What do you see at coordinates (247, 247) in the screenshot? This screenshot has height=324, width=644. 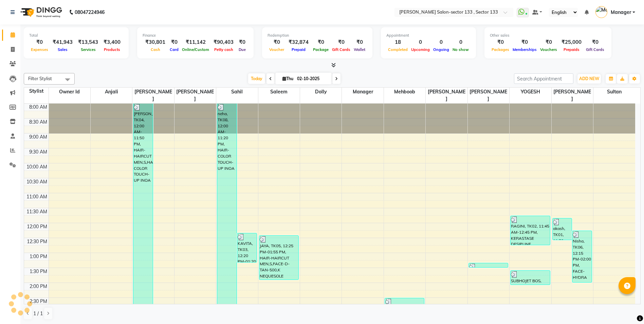 I see `div: KAVITA, TK03, 12:20 PM-01:20 PM, KERASTASE DESIPLINE SHAMPO,KERASTASE DESIPLINE MASK,HAIR-BLOWDRY` at bounding box center [247, 247].